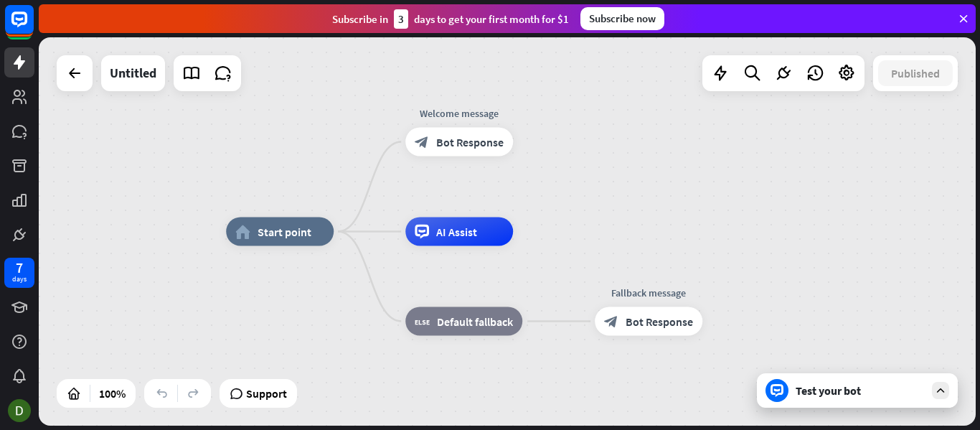  I want to click on div: Subscribe in days to get your first month for $1, so click(450, 18).